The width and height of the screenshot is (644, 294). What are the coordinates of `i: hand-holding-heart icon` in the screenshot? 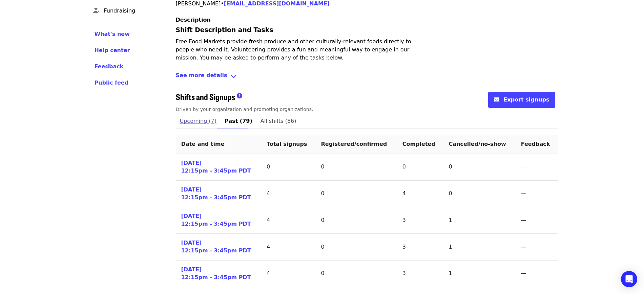 It's located at (96, 10).